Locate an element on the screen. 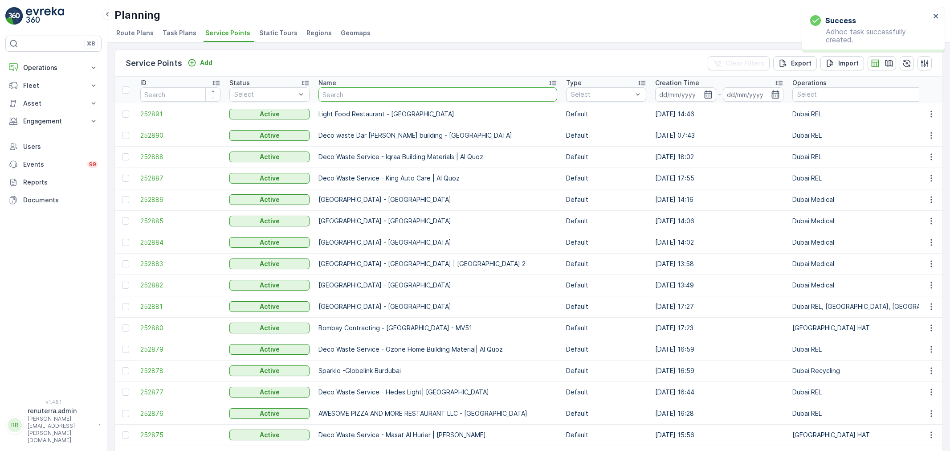 The image size is (950, 451). a: 252890 is located at coordinates (180, 135).